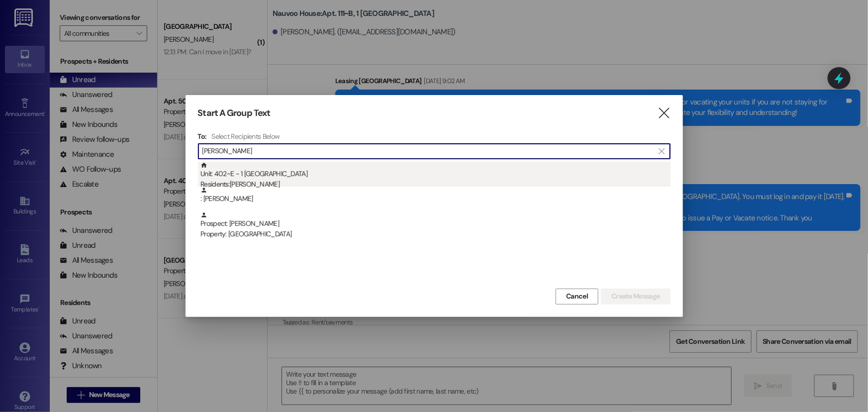 The height and width of the screenshot is (412, 868). Describe the element at coordinates (635, 296) in the screenshot. I see `span: Create Message` at that location.